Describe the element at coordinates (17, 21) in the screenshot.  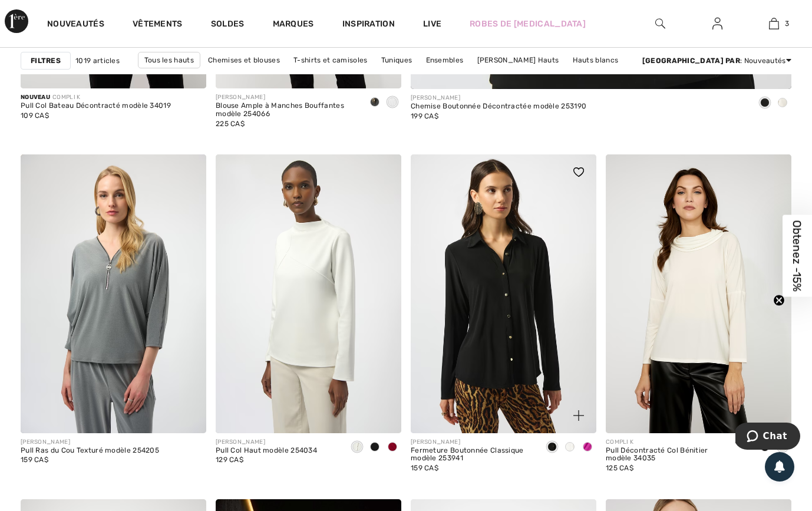
I see `img: 1ère Avenue` at that location.